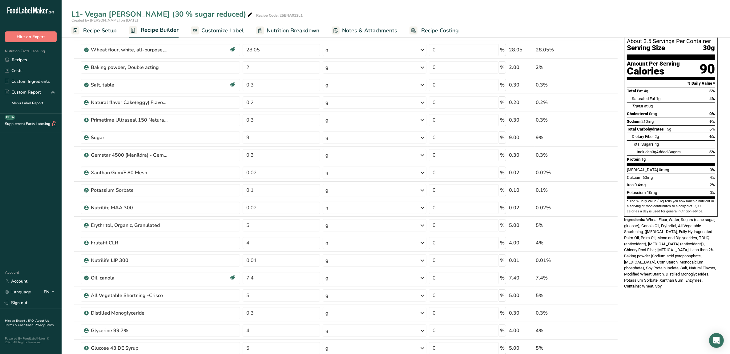 The image size is (730, 354). What do you see at coordinates (44, 325) in the screenshot?
I see `a: Privacy Policy` at bounding box center [44, 325].